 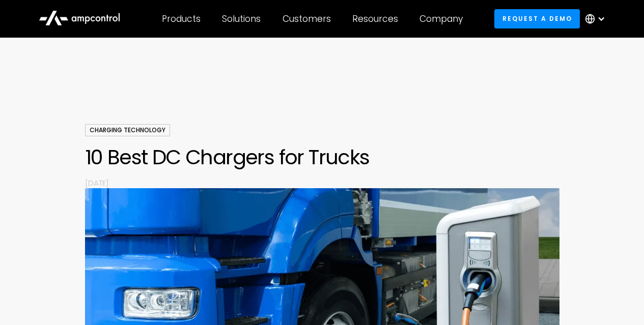 What do you see at coordinates (241, 19) in the screenshot?
I see `div: Solutions` at bounding box center [241, 19].